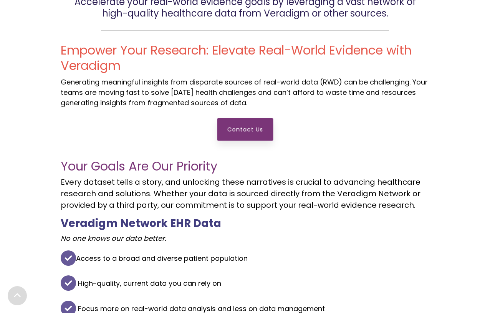  I want to click on span: High-quality, current data you can rely on, so click(149, 283).